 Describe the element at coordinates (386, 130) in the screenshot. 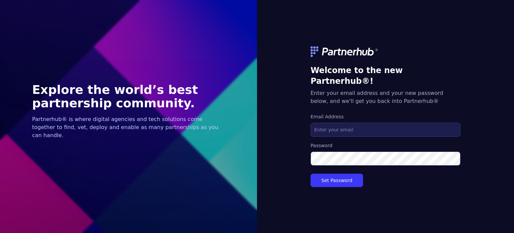

I see `input: Enter your email` at that location.